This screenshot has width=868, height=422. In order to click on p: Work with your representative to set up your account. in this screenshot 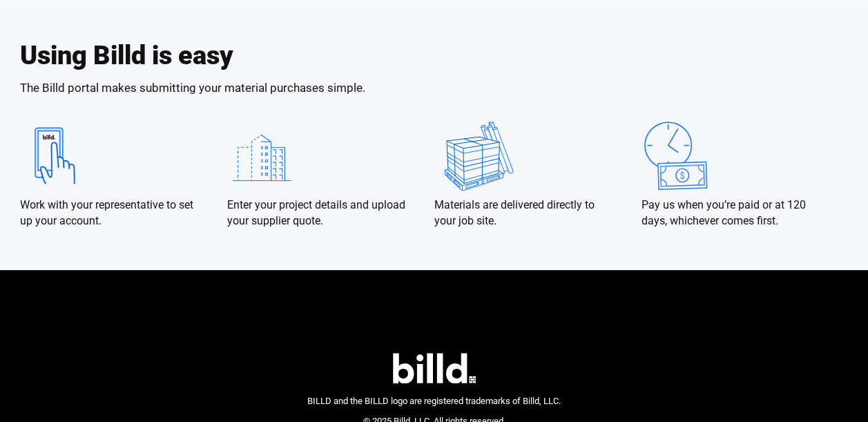, I will do `click(109, 212)`.